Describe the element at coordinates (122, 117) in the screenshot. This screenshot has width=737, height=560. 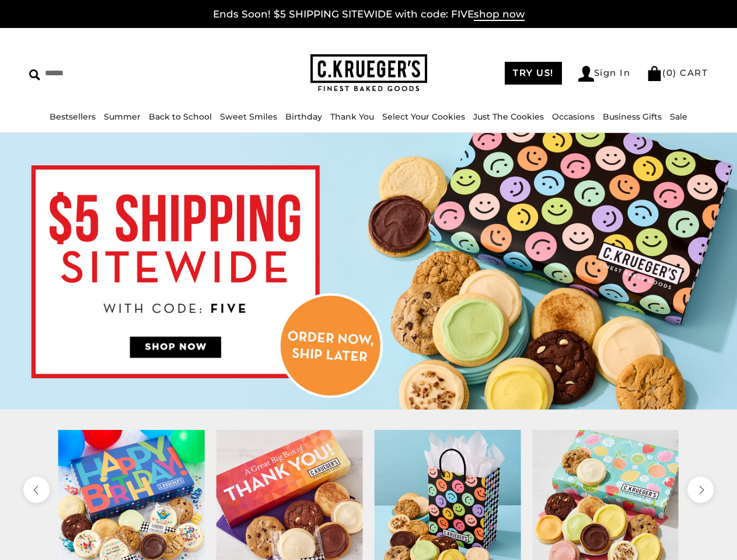
I see `a: Summer` at that location.